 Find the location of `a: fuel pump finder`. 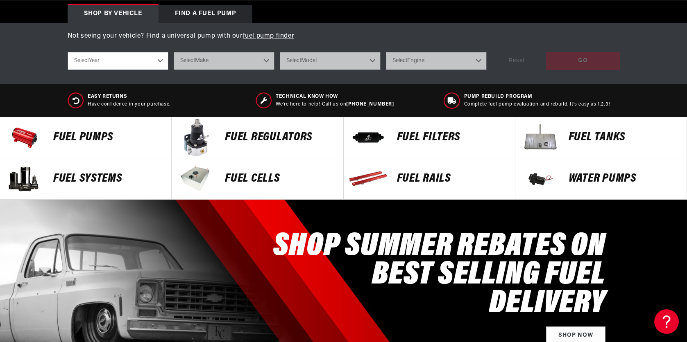

a: fuel pump finder is located at coordinates (269, 36).